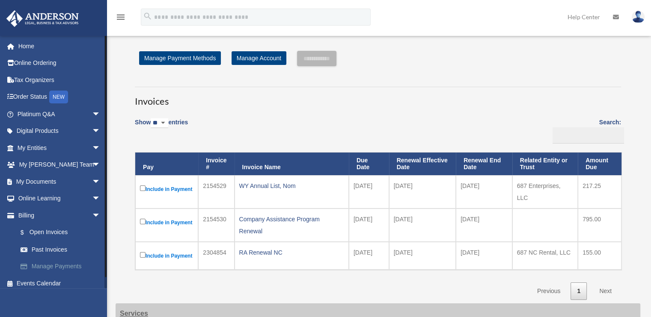 The height and width of the screenshot is (317, 651). Describe the element at coordinates (585, 130) in the screenshot. I see `label: Search:` at that location.